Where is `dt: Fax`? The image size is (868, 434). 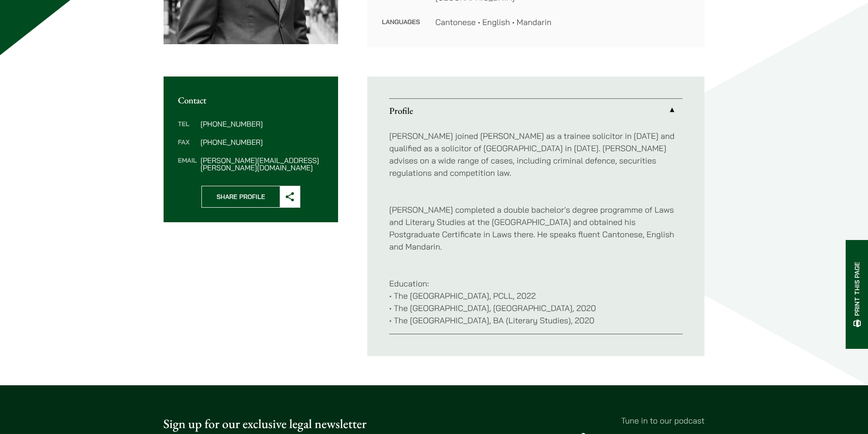
dt: Fax is located at coordinates (187, 147).